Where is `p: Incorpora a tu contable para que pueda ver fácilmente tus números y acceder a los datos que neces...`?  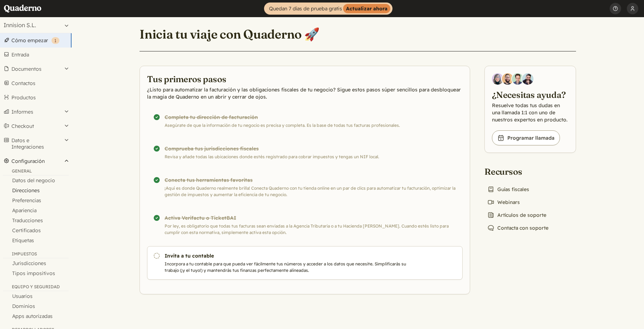
p: Incorpora a tu contable para que pueda ver fácilmente tus números y acceder a los datos que neces... is located at coordinates (286, 267).